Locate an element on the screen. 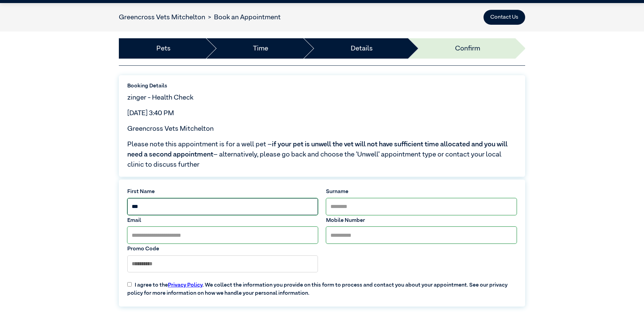 The image size is (644, 313). input: I agree to thePrivacy Policy. We collect the information you provide on this form to process and ... is located at coordinates (129, 284).